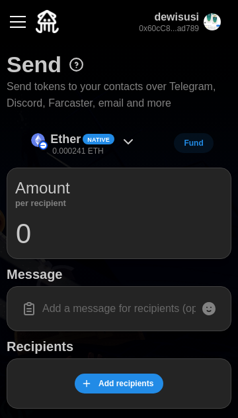  Describe the element at coordinates (126, 383) in the screenshot. I see `span: Add recipients` at that location.